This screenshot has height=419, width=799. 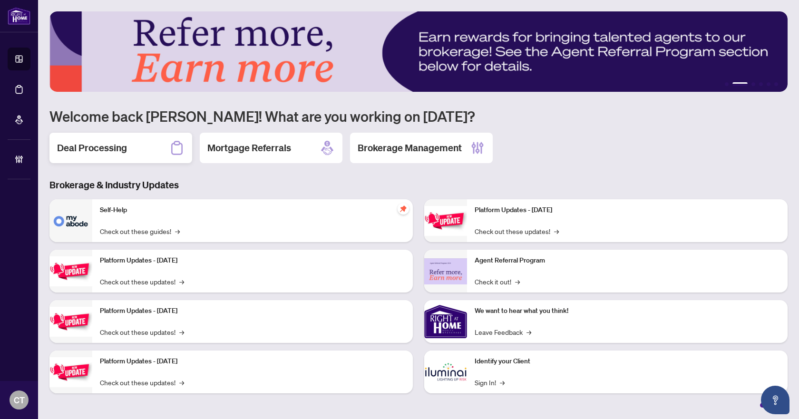 I want to click on button: 2, so click(x=740, y=84).